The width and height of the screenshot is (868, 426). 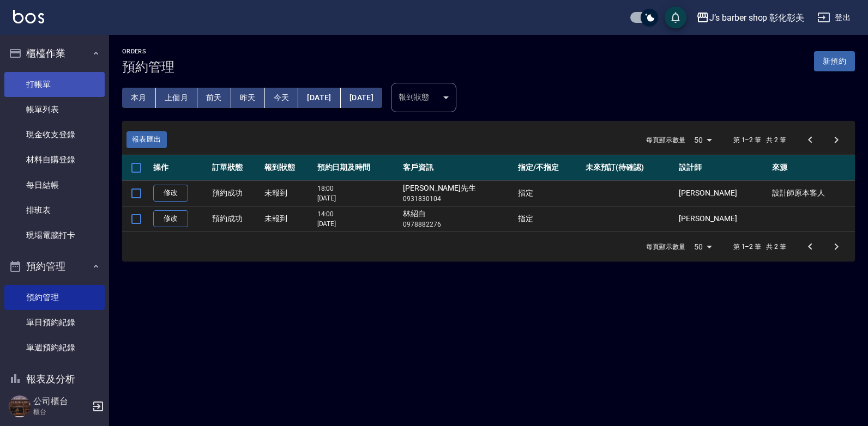 What do you see at coordinates (357, 214) in the screenshot?
I see `p: 14:00` at bounding box center [357, 214].